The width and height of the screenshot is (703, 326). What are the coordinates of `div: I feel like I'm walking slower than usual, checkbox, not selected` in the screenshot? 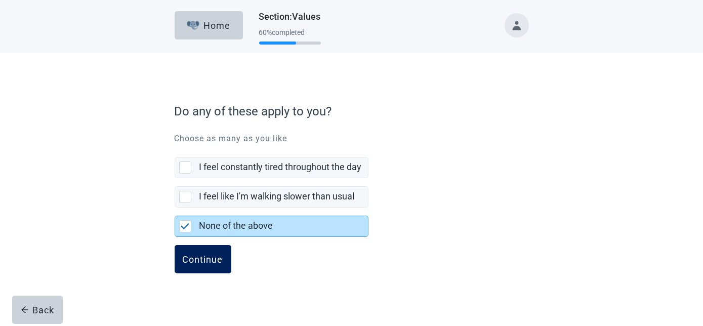 It's located at (271, 197).